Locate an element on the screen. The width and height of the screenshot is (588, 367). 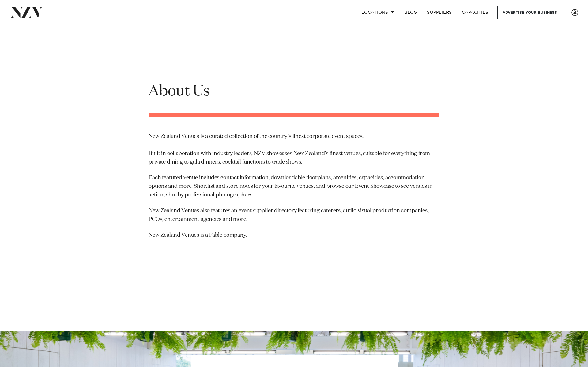
p: New Zealand Venues is a curated collection of the country’s finest corporate event spaces. Built ... is located at coordinates (293, 149).